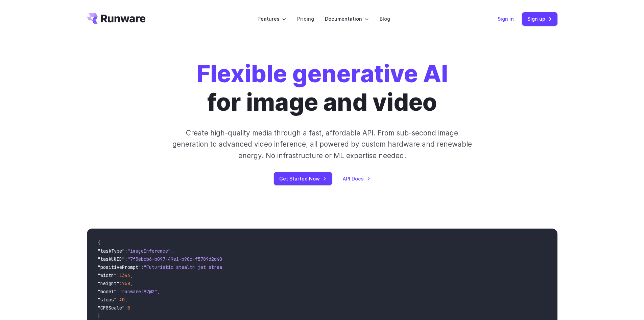  I want to click on a: API Docs, so click(357, 179).